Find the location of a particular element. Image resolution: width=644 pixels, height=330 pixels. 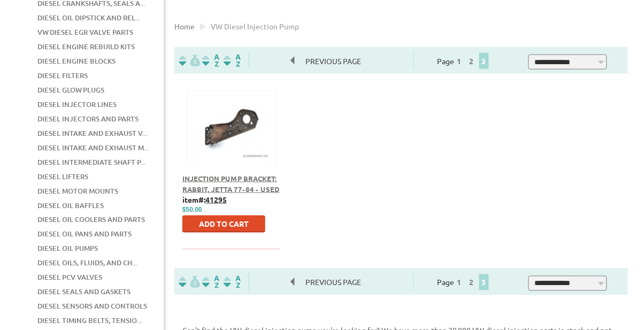

span: Injection Pump Bracket: Rabbit, Jetta 77-84 - USED is located at coordinates (231, 184).